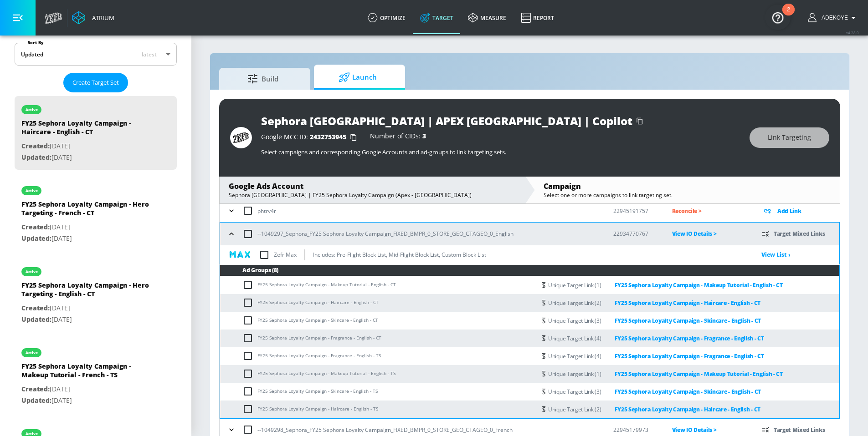  What do you see at coordinates (709, 234) in the screenshot?
I see `div: View IO Details >` at bounding box center [709, 234].